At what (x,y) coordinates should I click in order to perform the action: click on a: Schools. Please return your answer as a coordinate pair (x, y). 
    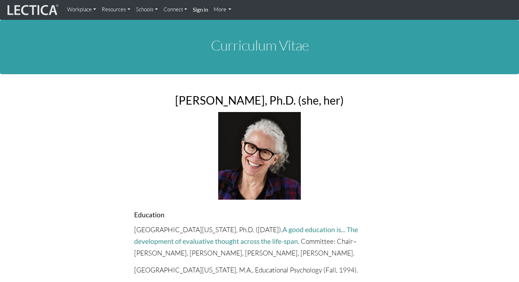
    Looking at the image, I should click on (147, 10).